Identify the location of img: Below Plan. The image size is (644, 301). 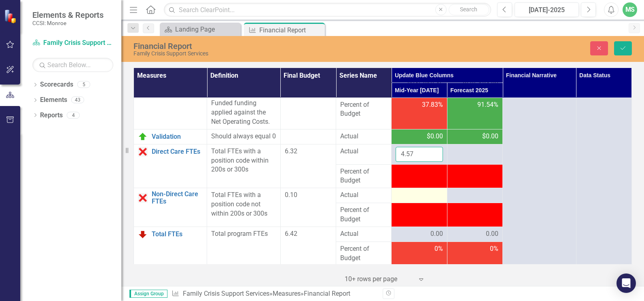
(143, 234).